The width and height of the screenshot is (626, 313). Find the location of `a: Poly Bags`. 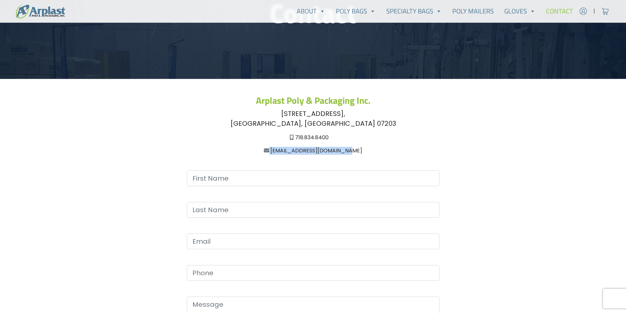

a: Poly Bags is located at coordinates (355, 11).